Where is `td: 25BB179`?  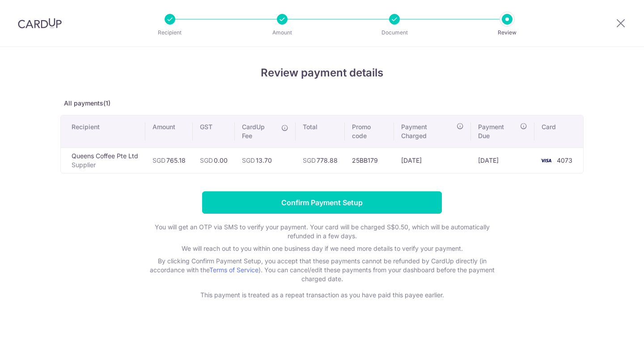 td: 25BB179 is located at coordinates (369, 160).